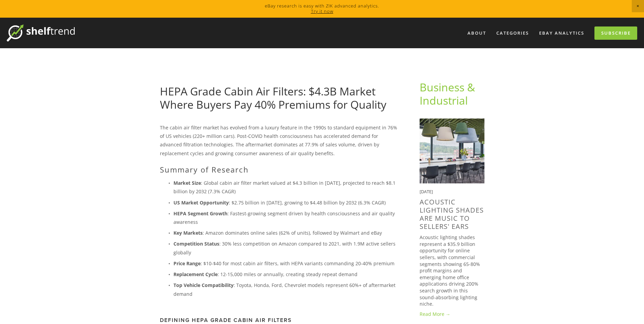 This screenshot has width=644, height=324. I want to click on div: Categories, so click(512, 33).